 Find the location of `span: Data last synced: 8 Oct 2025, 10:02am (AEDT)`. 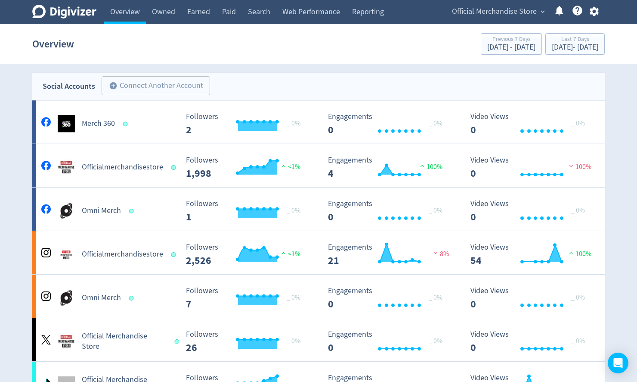

span: Data last synced: 8 Oct 2025, 10:02am (AEDT) is located at coordinates (178, 341).